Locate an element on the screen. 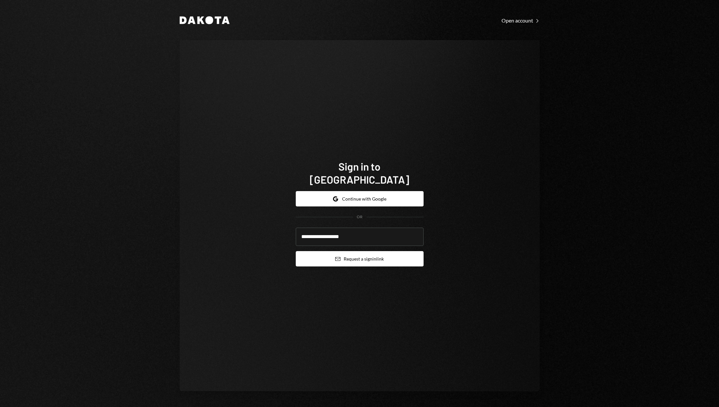 This screenshot has width=719, height=407. button: Continue with Google is located at coordinates (359, 198).